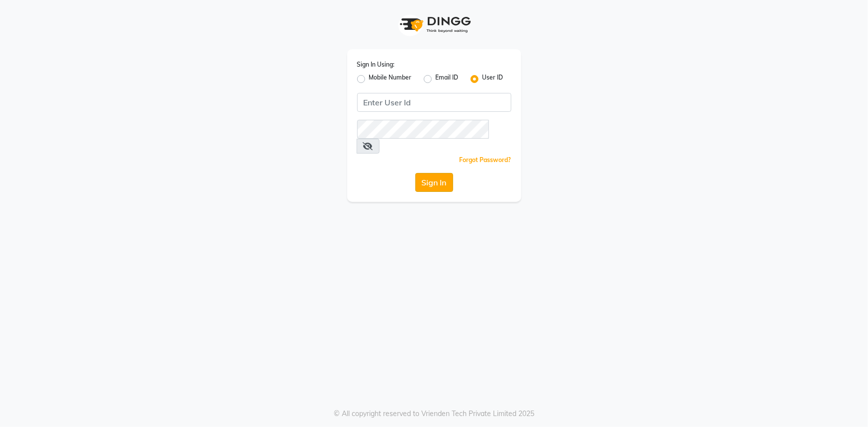 The image size is (868, 427). What do you see at coordinates (493, 79) in the screenshot?
I see `label: User ID` at bounding box center [493, 79].